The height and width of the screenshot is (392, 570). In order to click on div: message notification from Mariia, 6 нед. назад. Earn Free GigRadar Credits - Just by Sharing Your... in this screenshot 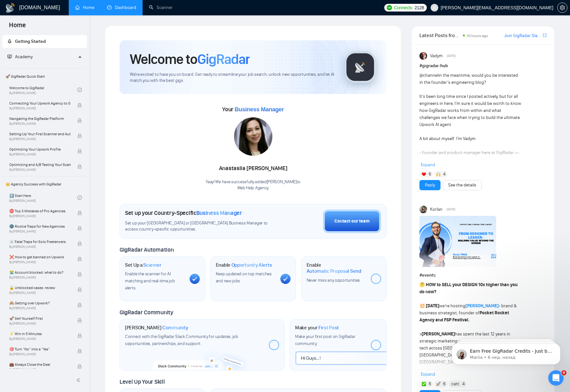, I will do `click(64, 24)`.